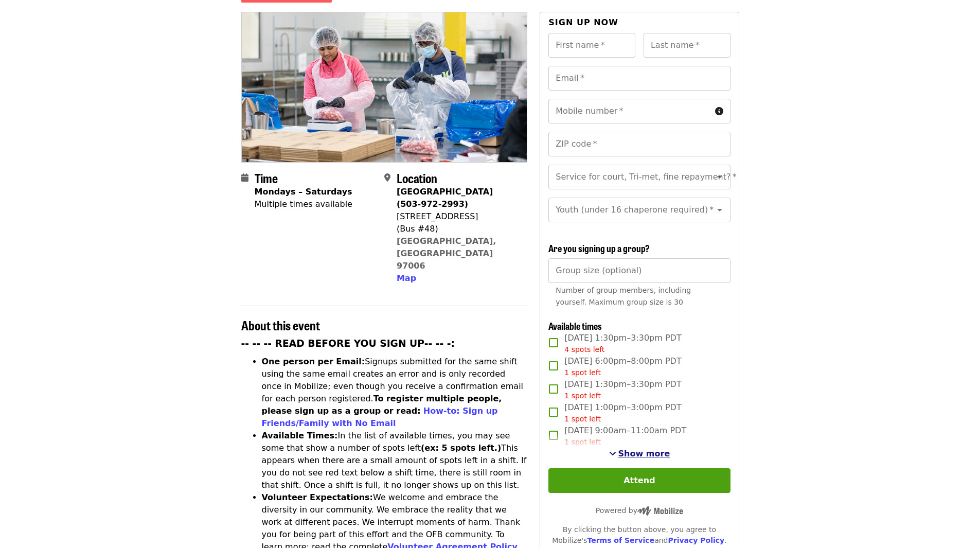  What do you see at coordinates (620, 540) in the screenshot?
I see `a: Terms of Service` at bounding box center [620, 540].